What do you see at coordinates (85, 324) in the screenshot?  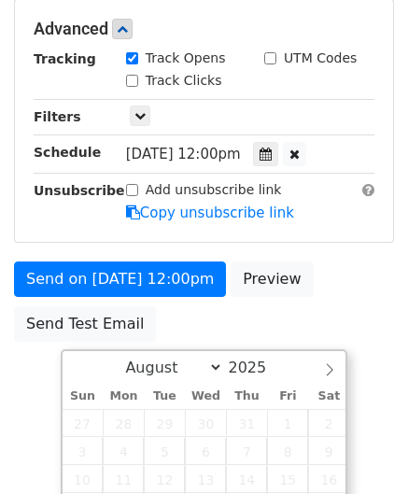 I see `a: Send Test Email` at bounding box center [85, 324].